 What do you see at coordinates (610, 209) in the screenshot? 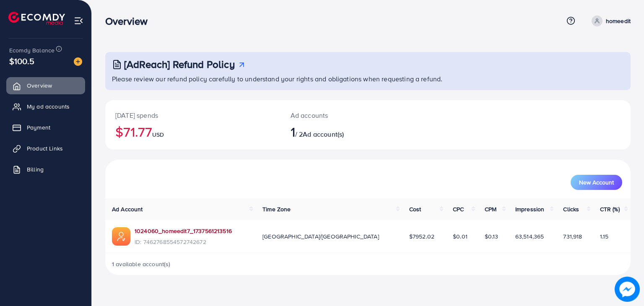
I see `span: CTR (%)` at bounding box center [610, 209].